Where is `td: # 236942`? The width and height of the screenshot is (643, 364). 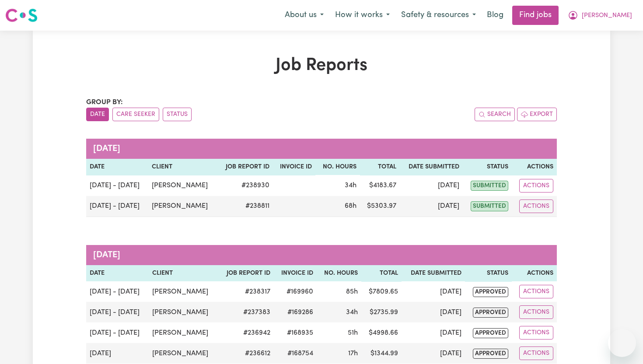 td: # 236942 is located at coordinates (246, 332).